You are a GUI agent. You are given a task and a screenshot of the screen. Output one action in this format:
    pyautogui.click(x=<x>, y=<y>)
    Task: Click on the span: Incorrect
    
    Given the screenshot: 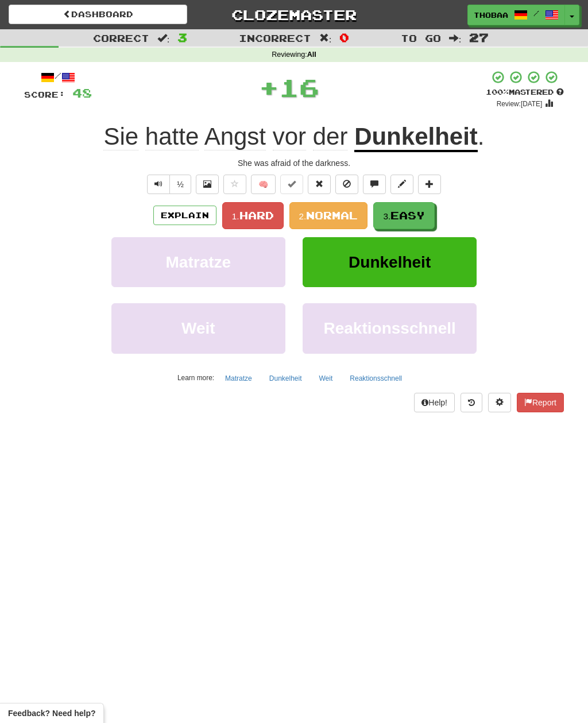 What is the action you would take?
    pyautogui.click(x=275, y=38)
    